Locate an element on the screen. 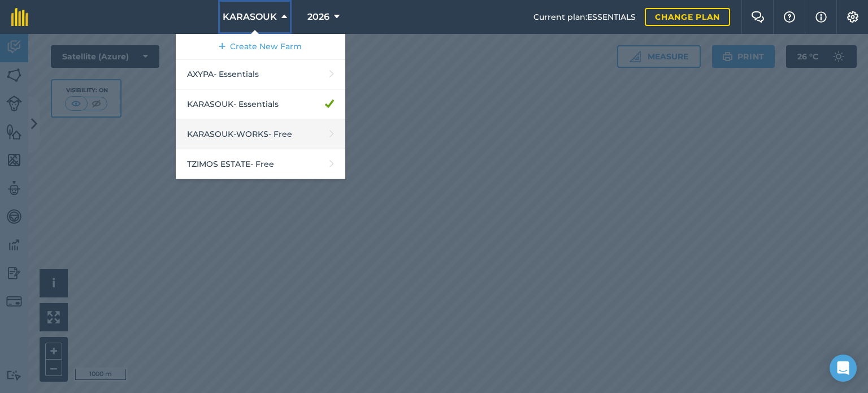 This screenshot has width=868, height=393. div: Open Intercom Messenger is located at coordinates (843, 368).